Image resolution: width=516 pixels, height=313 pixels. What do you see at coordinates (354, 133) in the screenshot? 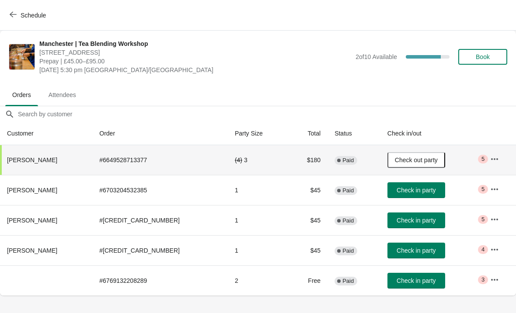
I see `th: Status` at bounding box center [354, 133].